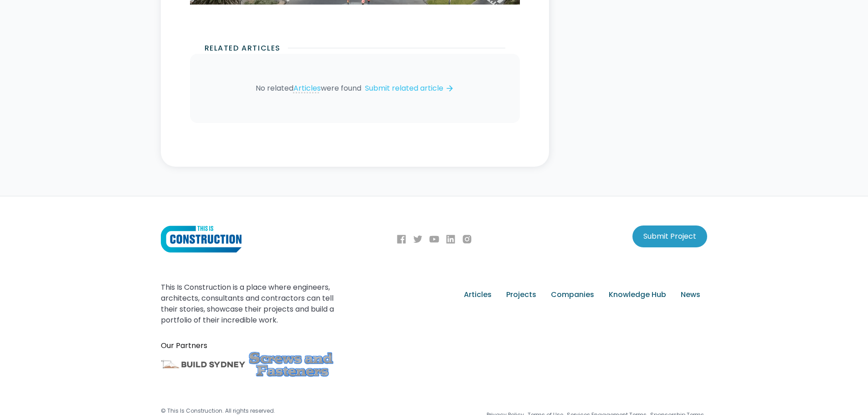 The width and height of the screenshot is (868, 415). Describe the element at coordinates (449, 88) in the screenshot. I see `div: arrow_forward` at that location.